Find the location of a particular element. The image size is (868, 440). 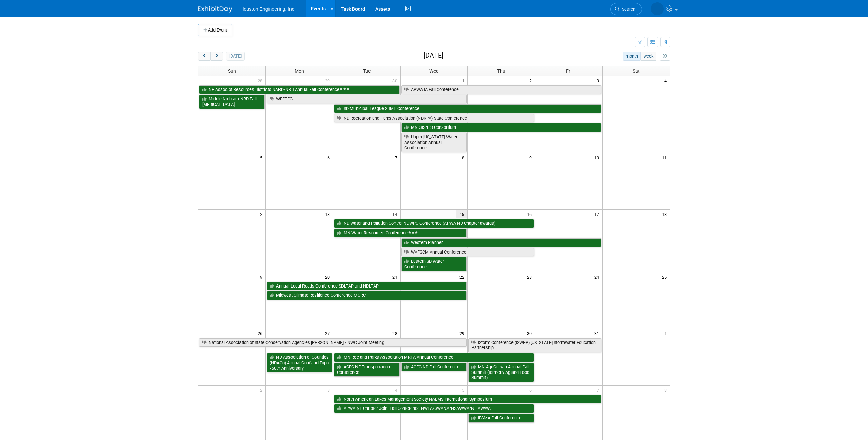

a: APWA NE Chapter Joint Fall Conference NWEA/SWANA/NSAWWA/NE AWWA is located at coordinates (434, 408).